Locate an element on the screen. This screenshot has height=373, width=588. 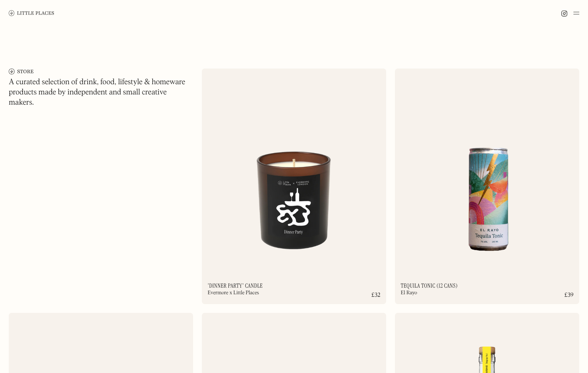
h1: A curated selection of drink, food, lifestyle & homeware products made by independent and small c... is located at coordinates (101, 92).